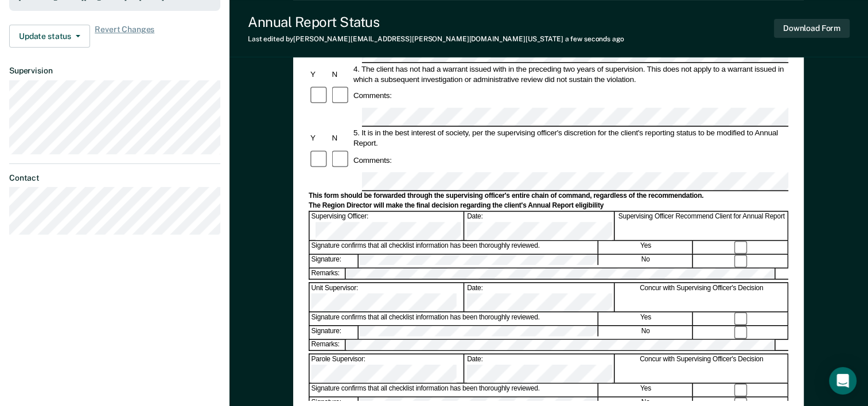  Describe the element at coordinates (115, 71) in the screenshot. I see `dt: Supervision` at that location.